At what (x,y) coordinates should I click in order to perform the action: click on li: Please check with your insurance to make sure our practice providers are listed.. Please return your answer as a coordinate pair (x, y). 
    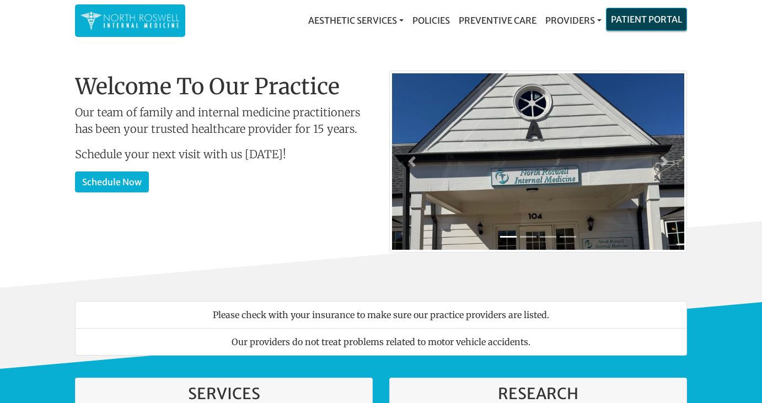
    Looking at the image, I should click on (381, 315).